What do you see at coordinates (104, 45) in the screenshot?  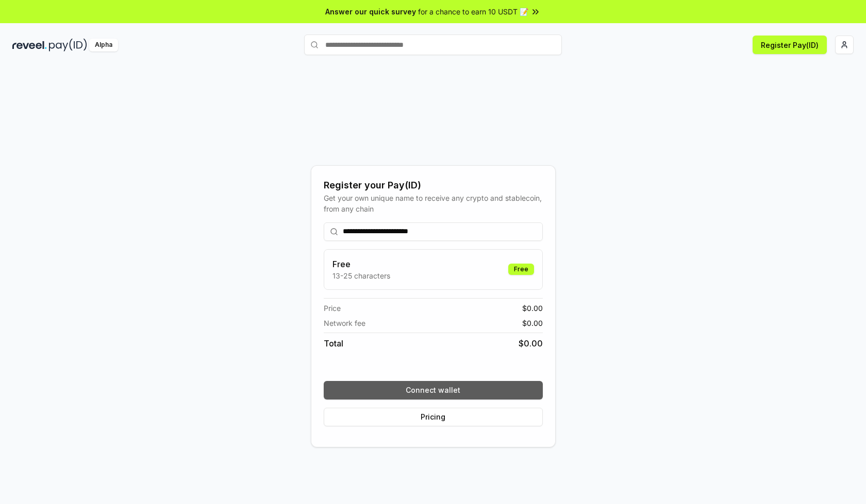 I see `div: Alpha` at bounding box center [104, 45].